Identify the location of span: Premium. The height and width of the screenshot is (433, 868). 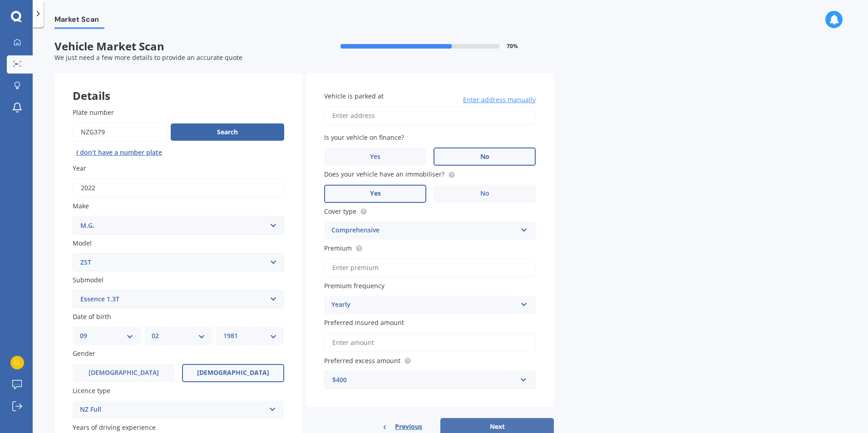
(338, 247).